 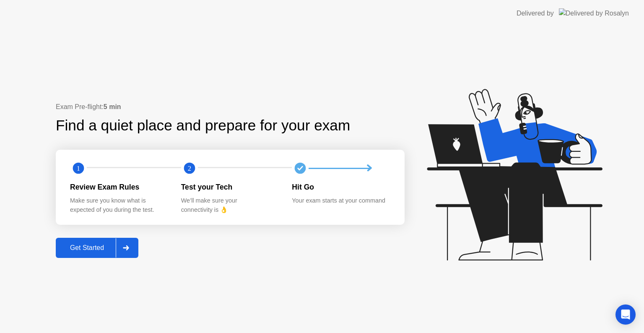 I want to click on img: Delivered by Rosalyn, so click(x=594, y=13).